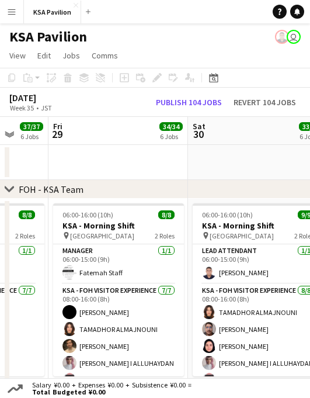 This screenshot has height=398, width=310. Describe the element at coordinates (44, 56) in the screenshot. I see `a: Edit` at that location.